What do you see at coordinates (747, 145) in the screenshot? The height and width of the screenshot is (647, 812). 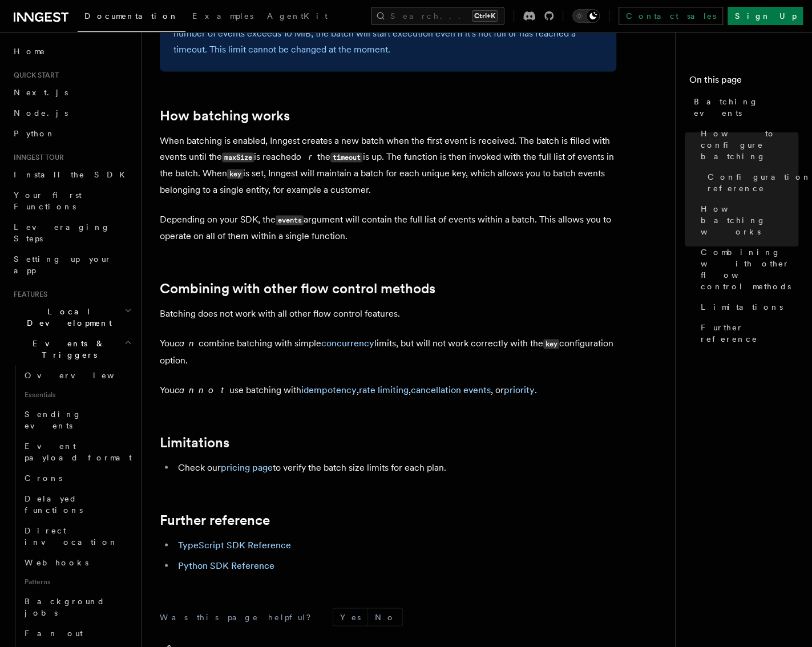 I see `a: How to configure batching` at bounding box center [747, 145].